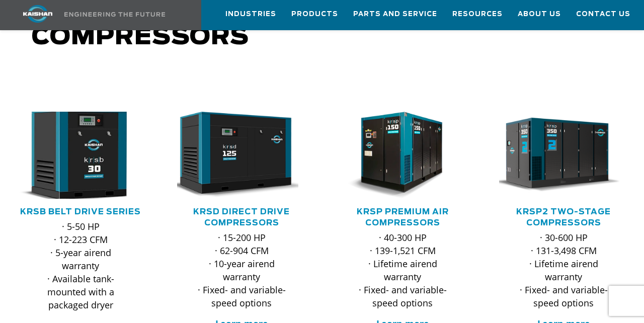 The width and height of the screenshot is (644, 323). What do you see at coordinates (80, 212) in the screenshot?
I see `a: KRSB Belt Drive Series` at bounding box center [80, 212].